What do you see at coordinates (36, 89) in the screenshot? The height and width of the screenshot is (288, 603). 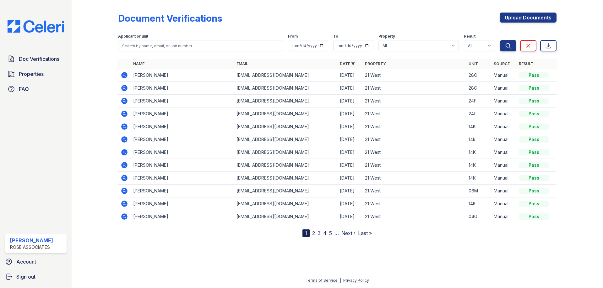 I see `a: FAQ` at bounding box center [36, 89].